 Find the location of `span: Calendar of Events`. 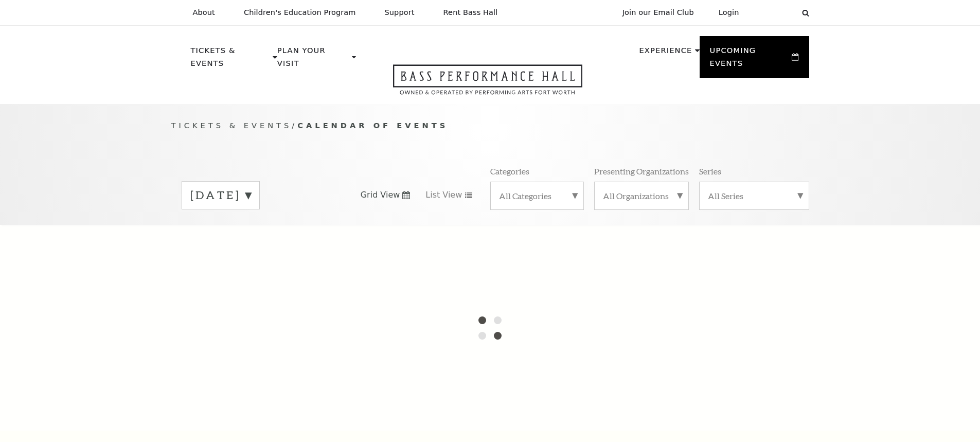

span: Calendar of Events is located at coordinates (373, 125).